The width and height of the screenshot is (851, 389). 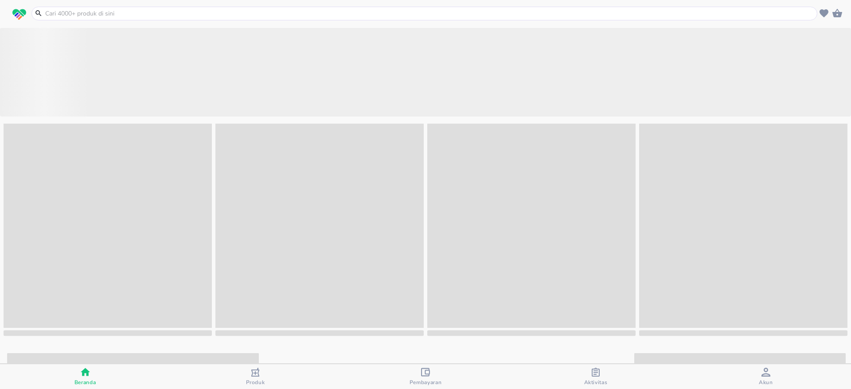 What do you see at coordinates (426, 377) in the screenshot?
I see `button: Pembayaran` at bounding box center [426, 377].